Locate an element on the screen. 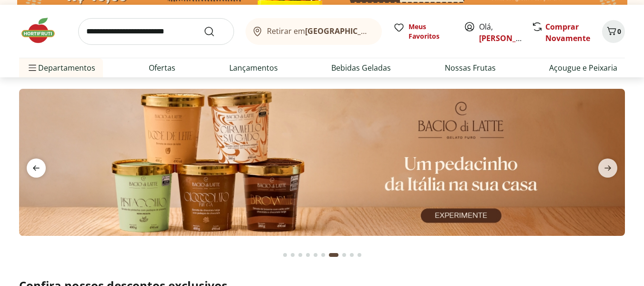 The width and height of the screenshot is (644, 286). button: next is located at coordinates (608, 168).